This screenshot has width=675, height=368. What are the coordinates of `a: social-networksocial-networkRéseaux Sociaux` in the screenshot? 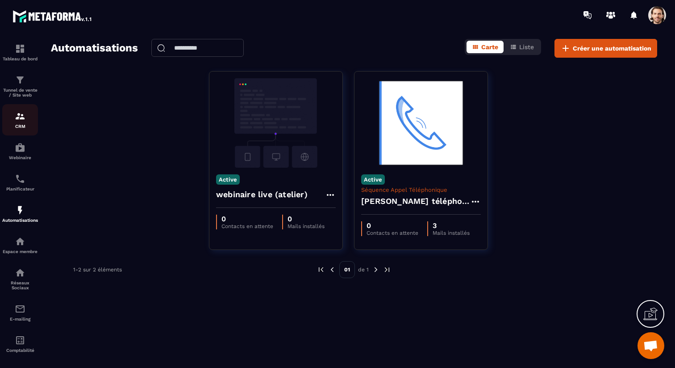 It's located at (20, 278).